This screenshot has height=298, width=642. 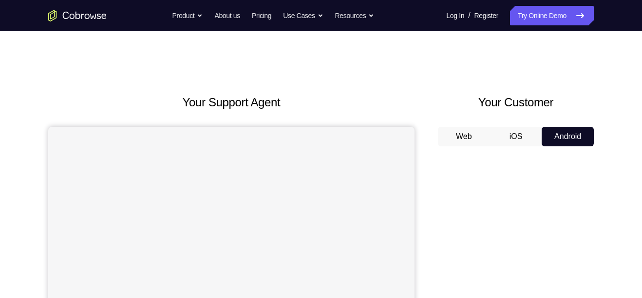 I want to click on a: Register, so click(x=486, y=16).